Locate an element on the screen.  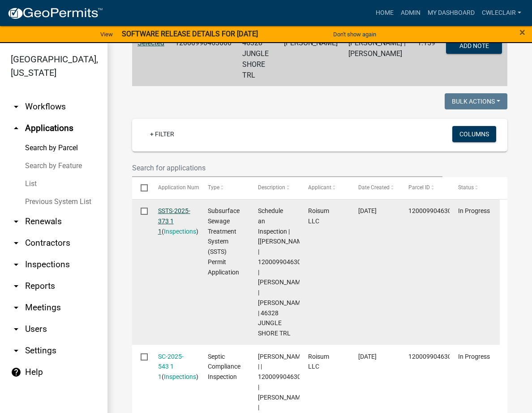
i: arrow_drop_up is located at coordinates (16, 128).